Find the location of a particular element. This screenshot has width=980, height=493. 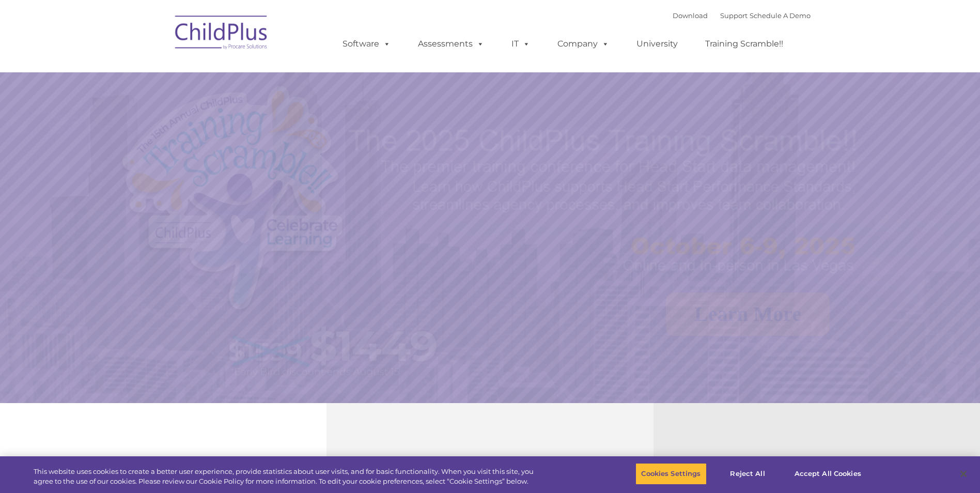

a: IT is located at coordinates (521, 44).